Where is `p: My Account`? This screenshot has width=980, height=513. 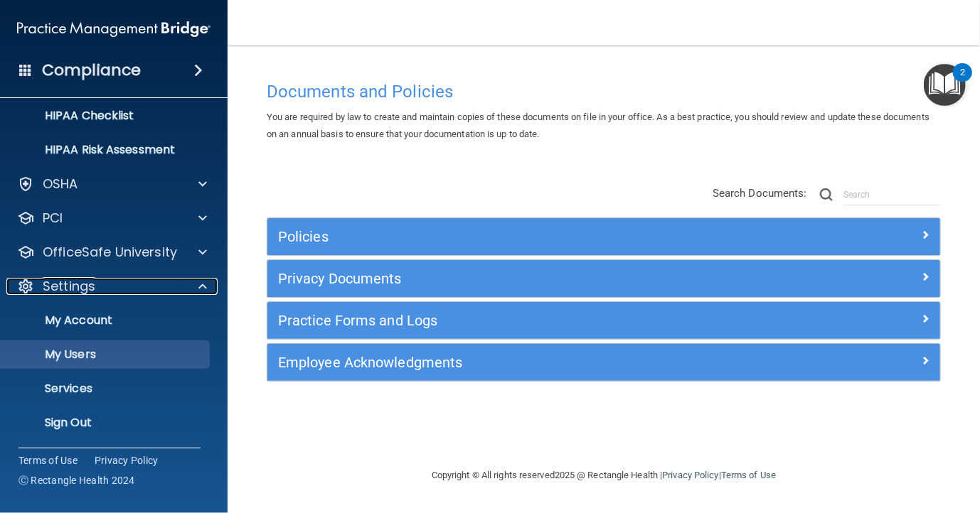
p: My Account is located at coordinates (106, 321).